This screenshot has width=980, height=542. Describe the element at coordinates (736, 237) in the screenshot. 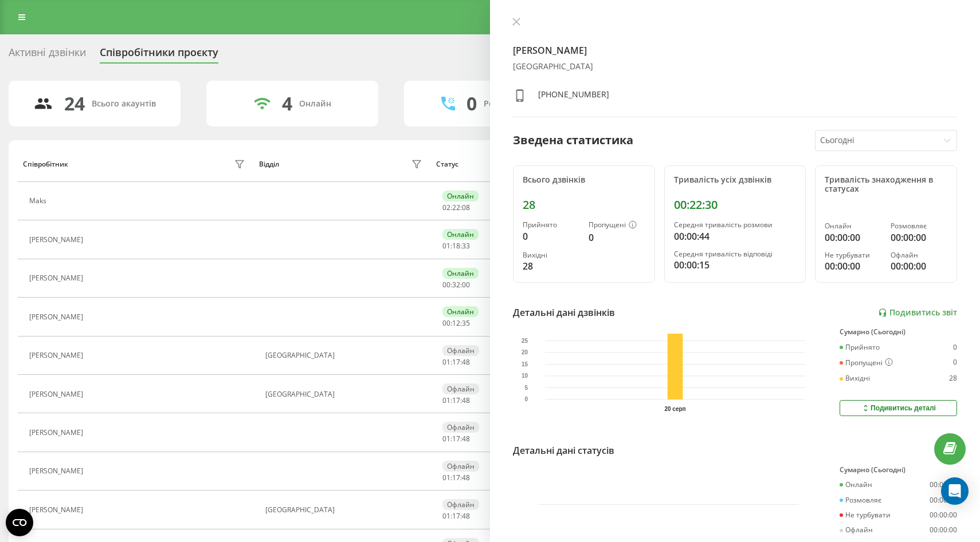

I see `div: 00:00:44` at that location.